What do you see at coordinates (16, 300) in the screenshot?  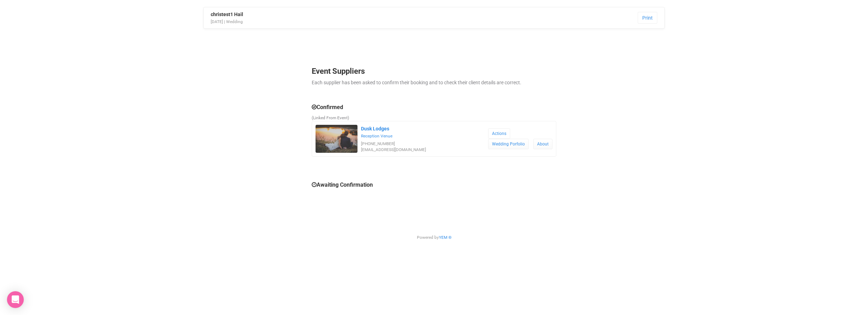 I see `div: Open Intercom Messenger` at bounding box center [16, 300].